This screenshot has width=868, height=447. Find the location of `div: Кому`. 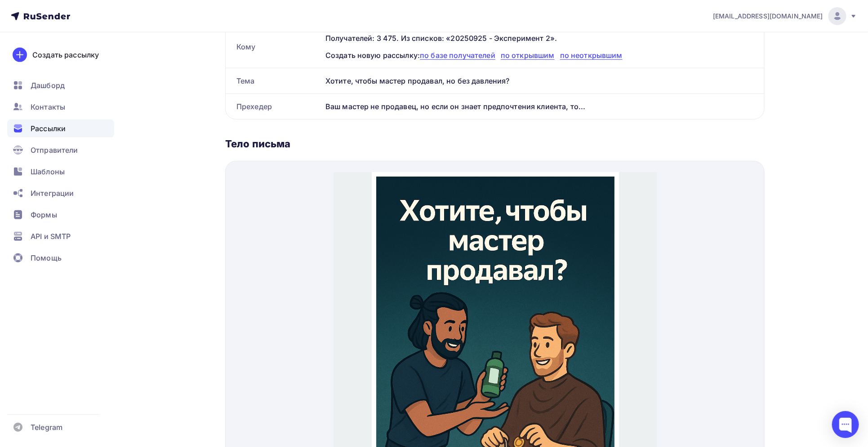

div: Кому is located at coordinates (274, 47).